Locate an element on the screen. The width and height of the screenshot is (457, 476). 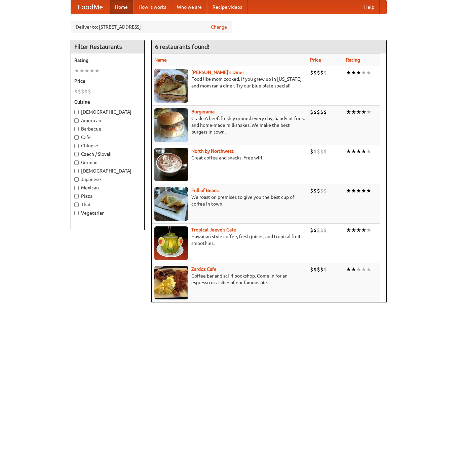
a: Recipe videos is located at coordinates (228, 7).